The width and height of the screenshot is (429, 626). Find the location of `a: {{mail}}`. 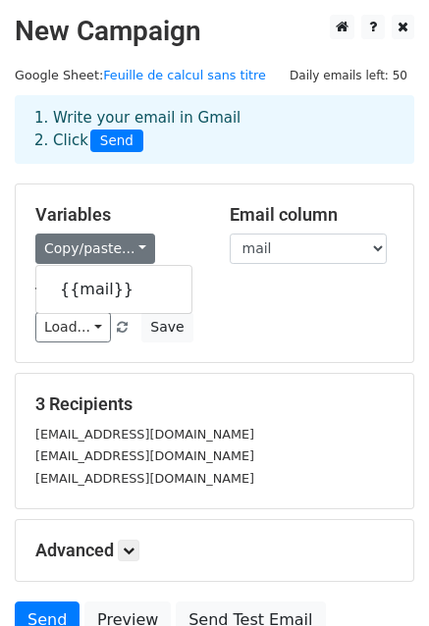

a: {{mail}} is located at coordinates (114, 289).